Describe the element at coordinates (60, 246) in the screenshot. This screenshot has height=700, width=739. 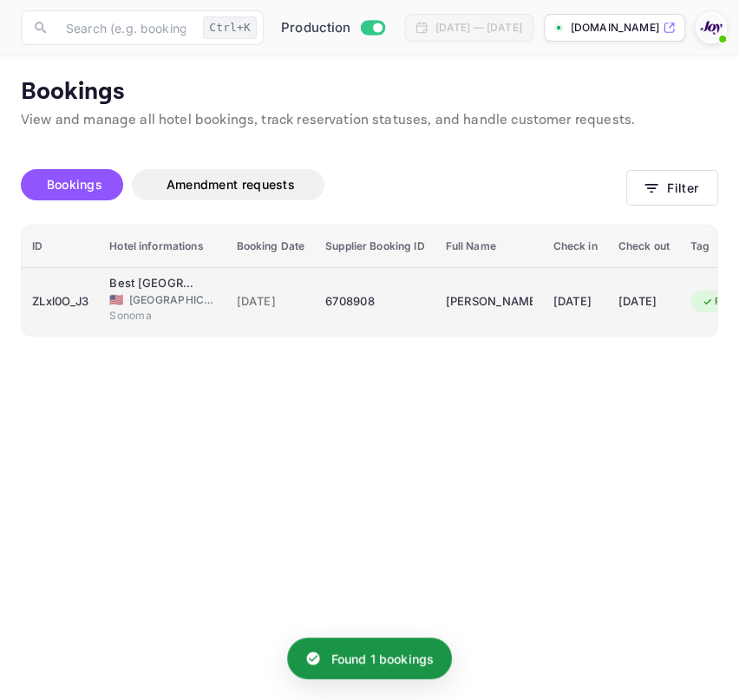
I see `th: ID` at that location.